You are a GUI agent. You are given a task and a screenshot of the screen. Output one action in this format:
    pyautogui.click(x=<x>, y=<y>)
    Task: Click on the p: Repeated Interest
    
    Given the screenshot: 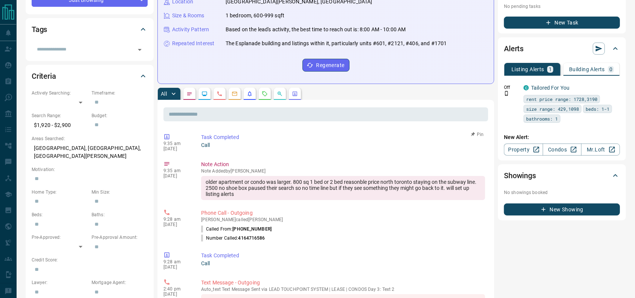 What is the action you would take?
    pyautogui.click(x=193, y=43)
    